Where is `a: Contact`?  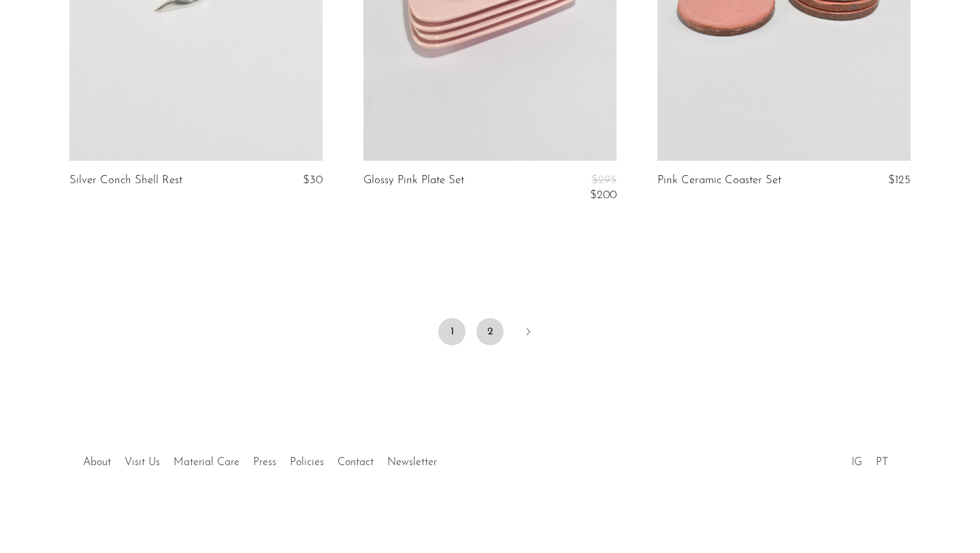 a: Contact is located at coordinates (355, 462).